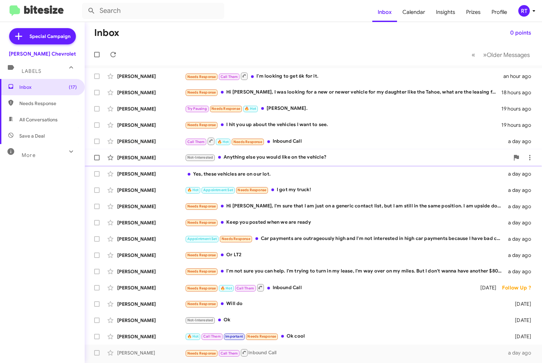 This screenshot has width=542, height=363. Describe the element at coordinates (345, 303) in the screenshot. I see `div: Will do` at that location.